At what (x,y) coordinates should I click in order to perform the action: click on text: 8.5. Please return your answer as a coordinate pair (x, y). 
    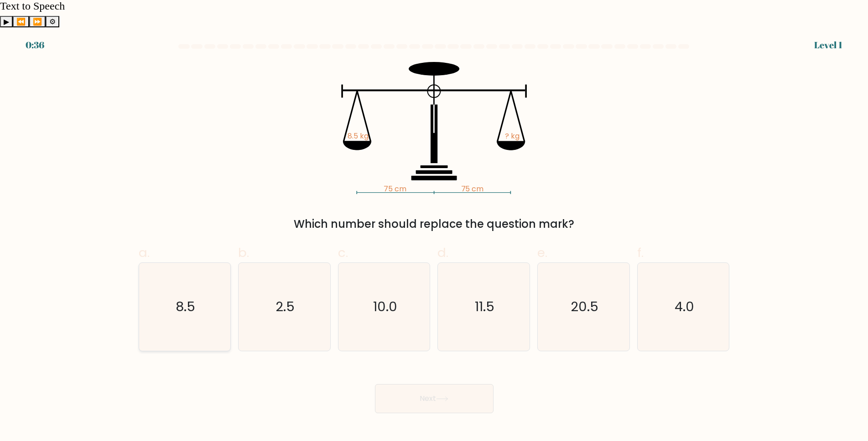
    Looking at the image, I should click on (186, 307).